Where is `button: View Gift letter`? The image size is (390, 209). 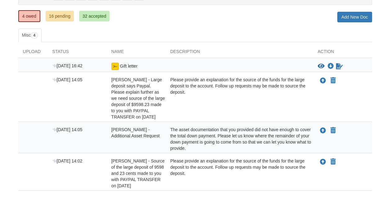 button: View Gift letter is located at coordinates (321, 66).